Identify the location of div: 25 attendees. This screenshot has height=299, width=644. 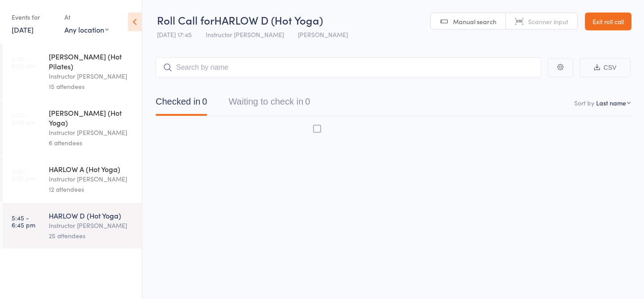
(91, 235).